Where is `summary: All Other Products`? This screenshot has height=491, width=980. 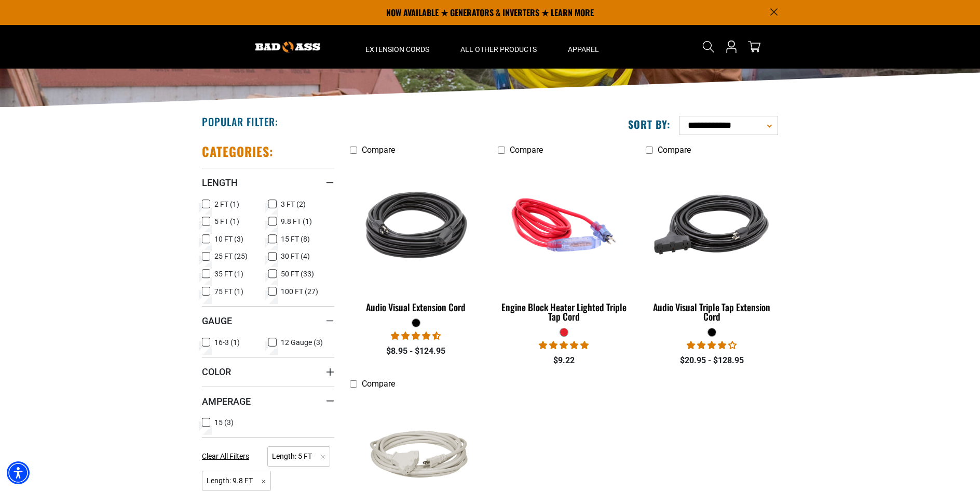
summary: All Other Products is located at coordinates (498, 47).